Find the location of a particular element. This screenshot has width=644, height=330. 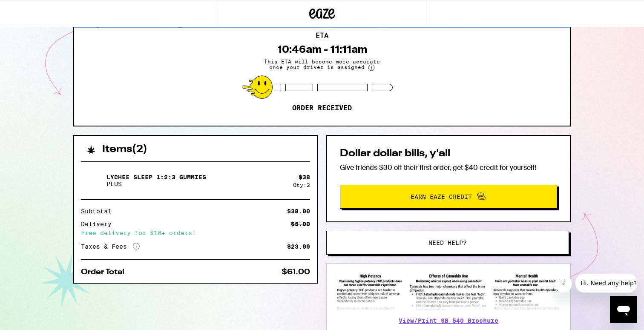

span: Hi. Need any help? is located at coordinates (33, 10).